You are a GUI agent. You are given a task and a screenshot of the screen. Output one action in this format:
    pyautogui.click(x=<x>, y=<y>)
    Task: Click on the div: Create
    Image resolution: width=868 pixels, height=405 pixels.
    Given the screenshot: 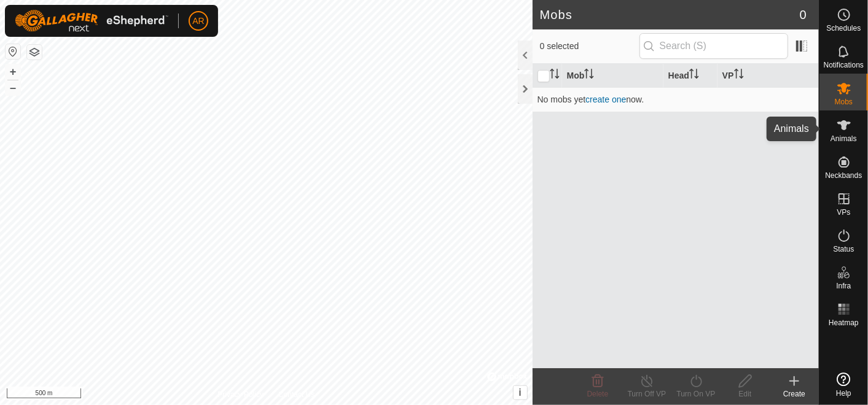 What is the action you would take?
    pyautogui.click(x=794, y=394)
    